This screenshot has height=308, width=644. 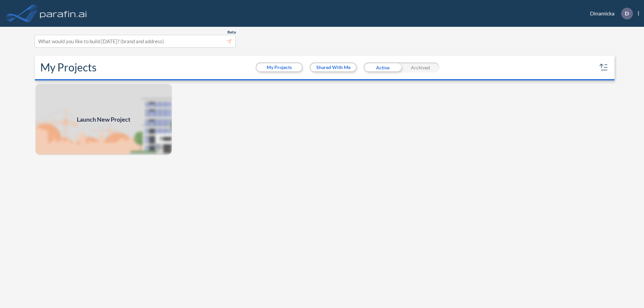 What do you see at coordinates (333, 67) in the screenshot?
I see `button: Shared With Me` at bounding box center [333, 67].